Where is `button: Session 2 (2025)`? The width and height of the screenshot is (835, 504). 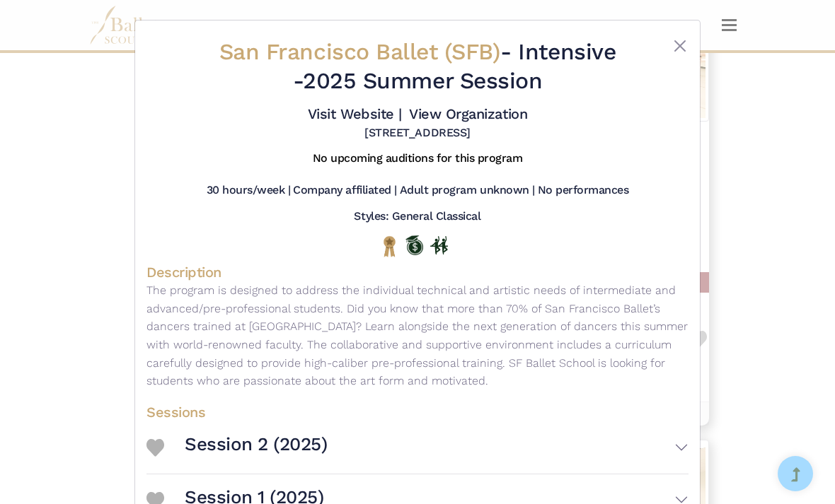 button: Session 2 (2025) is located at coordinates (436, 447).